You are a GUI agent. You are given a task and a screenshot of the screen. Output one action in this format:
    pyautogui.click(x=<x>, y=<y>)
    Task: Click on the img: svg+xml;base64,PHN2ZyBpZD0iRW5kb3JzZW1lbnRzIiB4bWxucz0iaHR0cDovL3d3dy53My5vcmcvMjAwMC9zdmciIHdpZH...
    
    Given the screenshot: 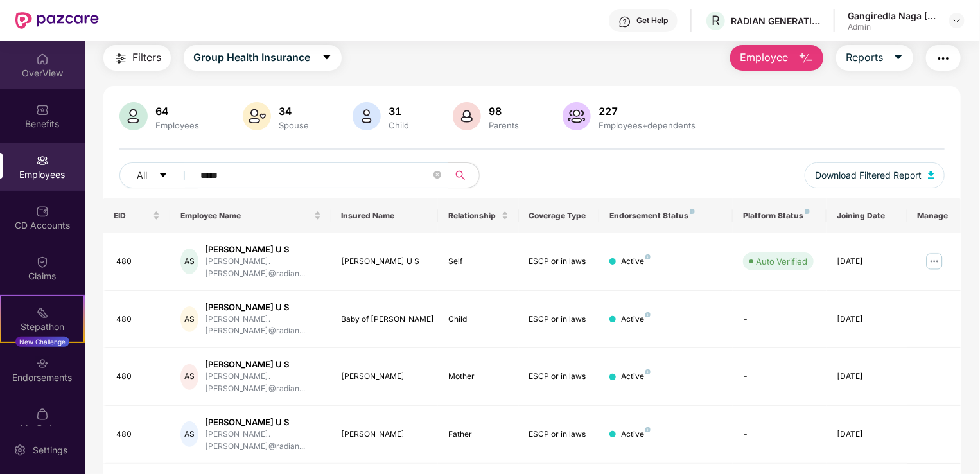 What is the action you would take?
    pyautogui.click(x=43, y=364)
    